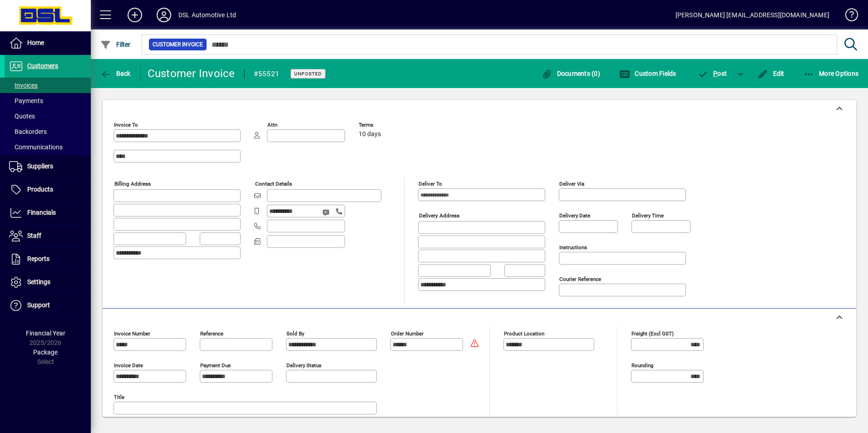  What do you see at coordinates (45, 352) in the screenshot?
I see `span: Package` at bounding box center [45, 352].